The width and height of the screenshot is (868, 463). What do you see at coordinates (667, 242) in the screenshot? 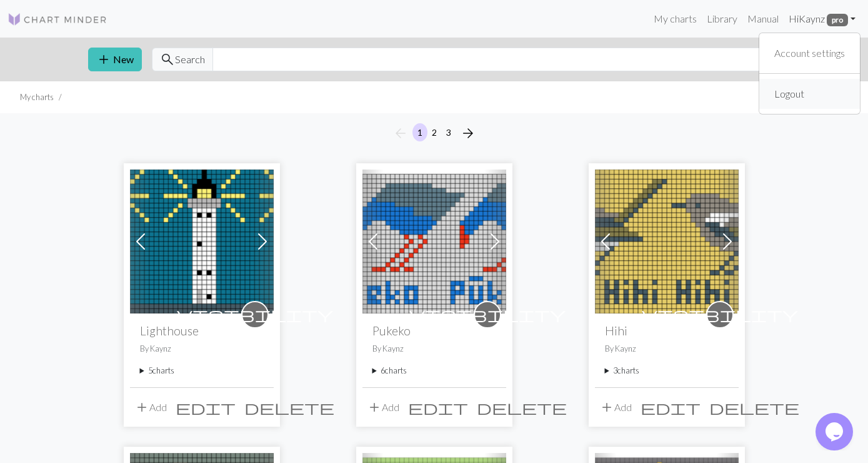
I see `img: Hihi both sexes yellow` at bounding box center [667, 242].